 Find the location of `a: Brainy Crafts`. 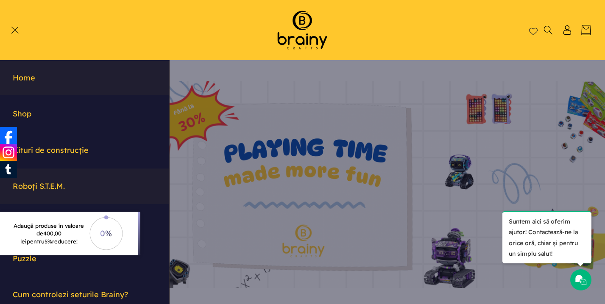

a: Brainy Crafts is located at coordinates (302, 30).